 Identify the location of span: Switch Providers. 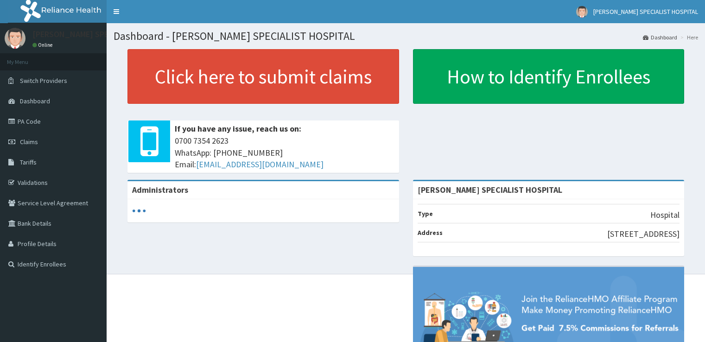
(44, 81).